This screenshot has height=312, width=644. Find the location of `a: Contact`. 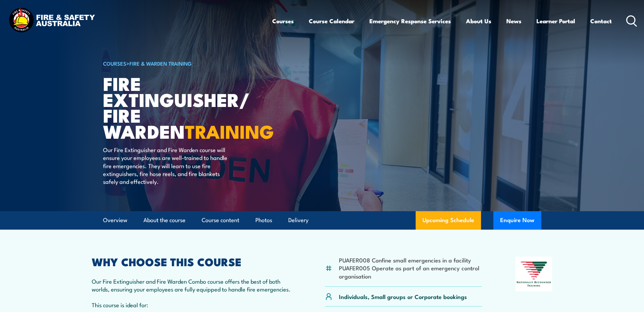

a: Contact is located at coordinates (601, 21).